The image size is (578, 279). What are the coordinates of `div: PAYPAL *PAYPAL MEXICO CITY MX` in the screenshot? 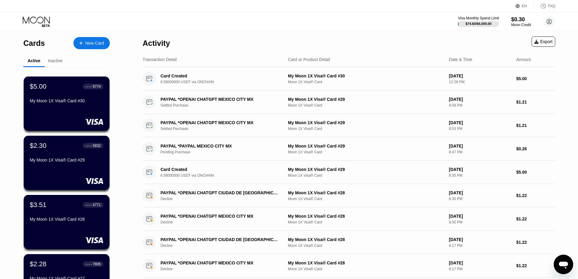 It's located at (219, 146).